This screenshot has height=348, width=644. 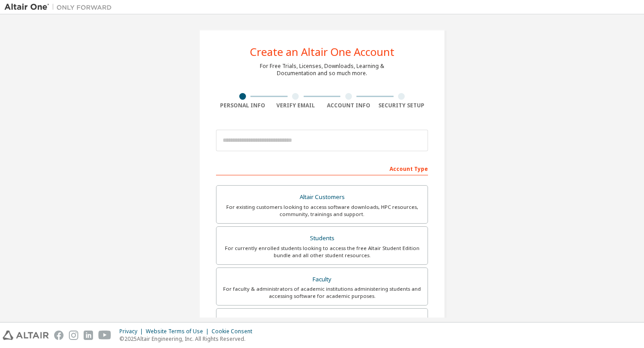 I want to click on div: Everyone else, so click(x=322, y=321).